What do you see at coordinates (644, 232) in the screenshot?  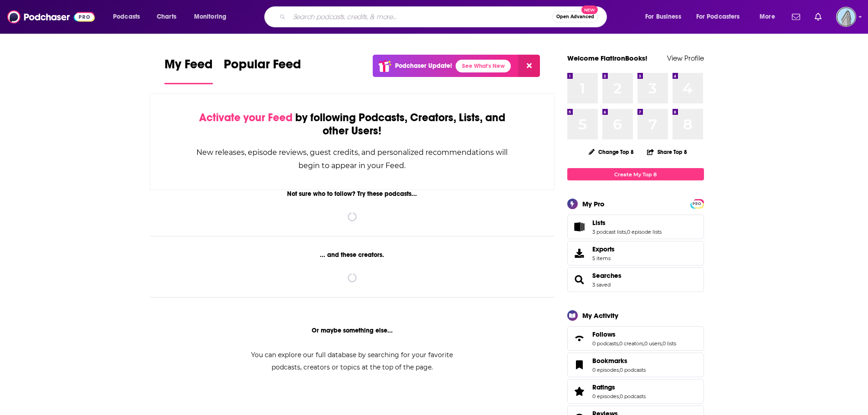 I see `a: 0 episode lists` at bounding box center [644, 232].